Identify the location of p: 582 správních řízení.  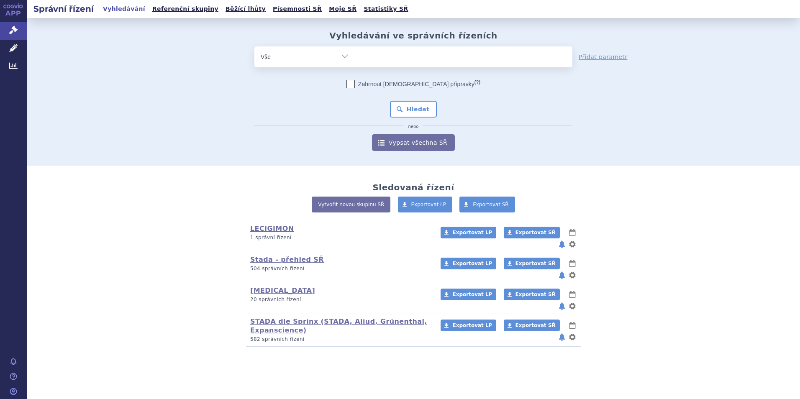
(340, 339).